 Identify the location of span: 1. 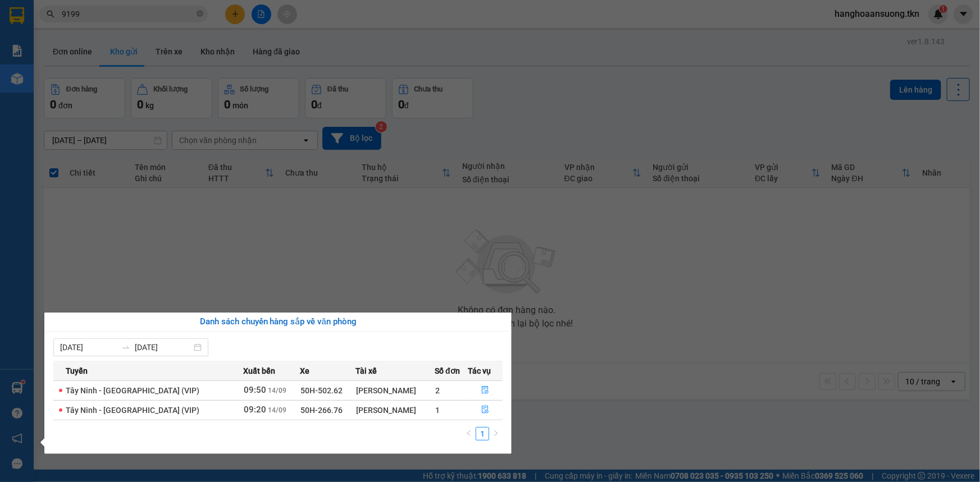
(438, 410).